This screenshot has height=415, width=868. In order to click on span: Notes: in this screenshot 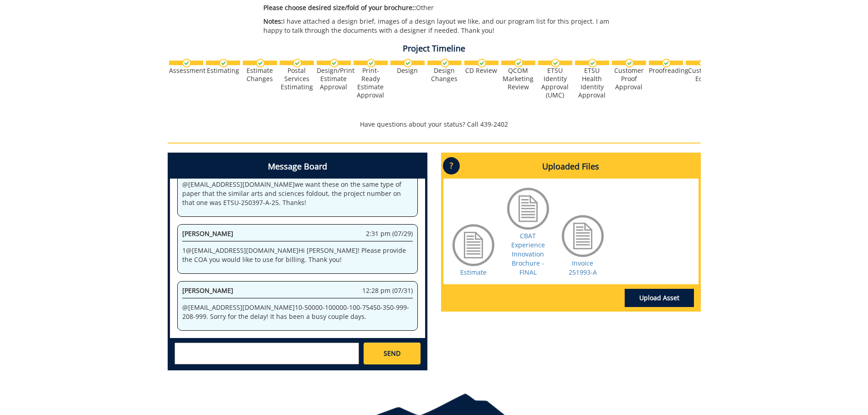, I will do `click(273, 21)`.